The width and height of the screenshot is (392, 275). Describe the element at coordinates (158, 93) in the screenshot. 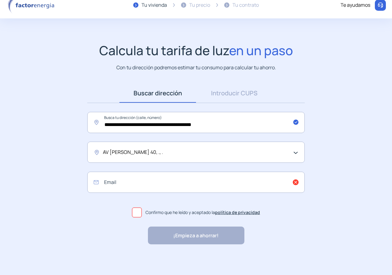

I see `a: Buscar dirección` at that location.